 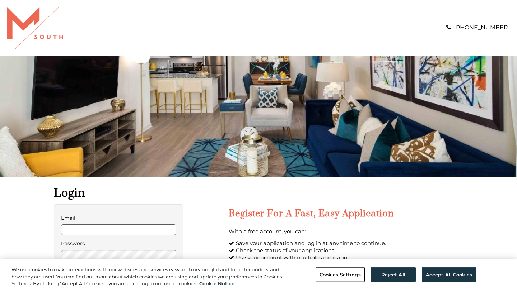 I want to click on li: Save your application and log in at any time to continue., so click(x=346, y=244).